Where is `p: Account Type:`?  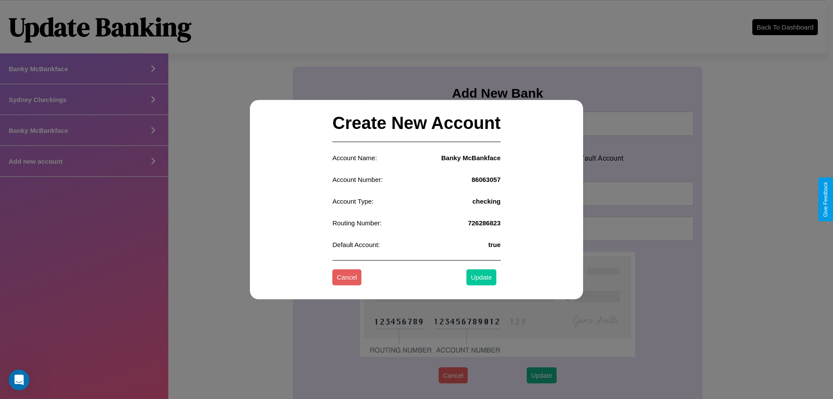 p: Account Type: is located at coordinates (353, 201).